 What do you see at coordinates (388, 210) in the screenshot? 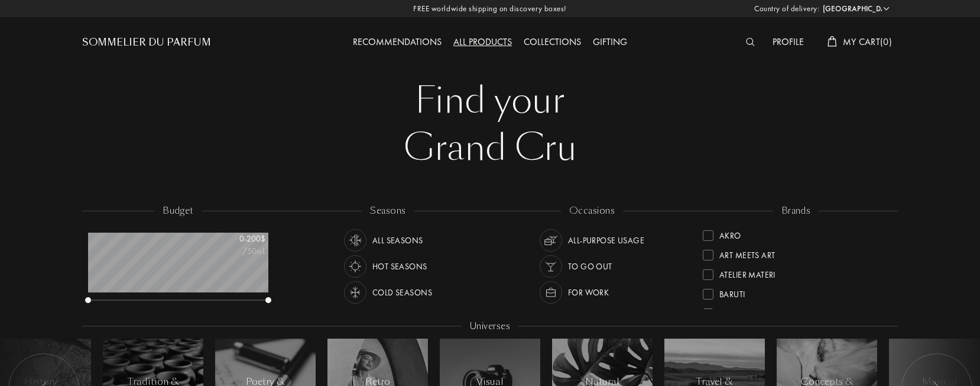
I see `div: seasons` at bounding box center [388, 210].